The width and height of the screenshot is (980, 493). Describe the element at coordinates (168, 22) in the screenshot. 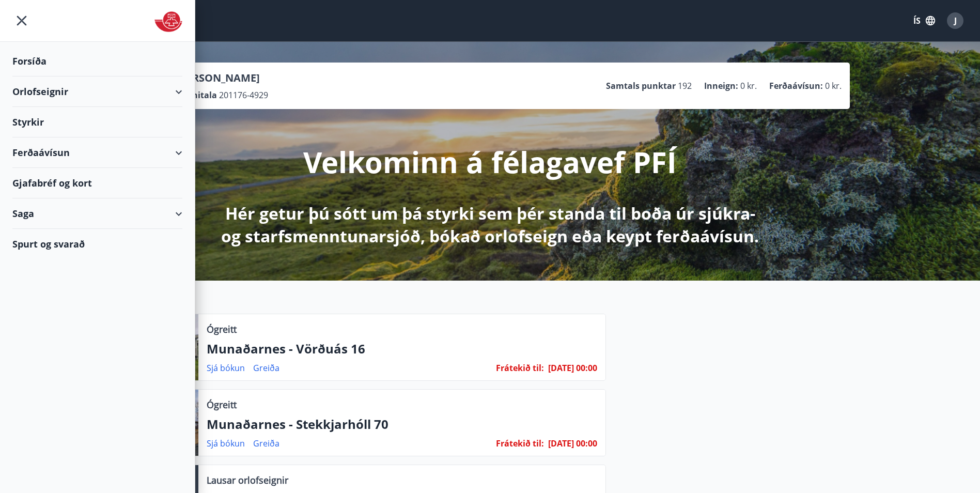

I see `img: union_logo` at that location.